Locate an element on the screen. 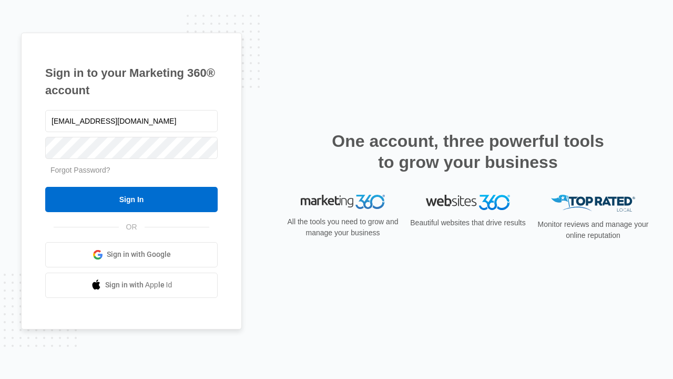  a: Sign in with Google is located at coordinates (131, 254).